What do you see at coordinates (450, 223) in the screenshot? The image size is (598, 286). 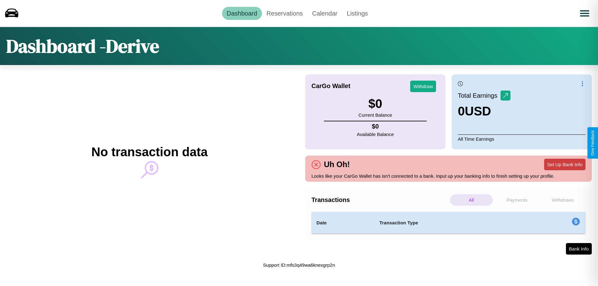 I see `h4: Transaction Type` at bounding box center [450, 223].